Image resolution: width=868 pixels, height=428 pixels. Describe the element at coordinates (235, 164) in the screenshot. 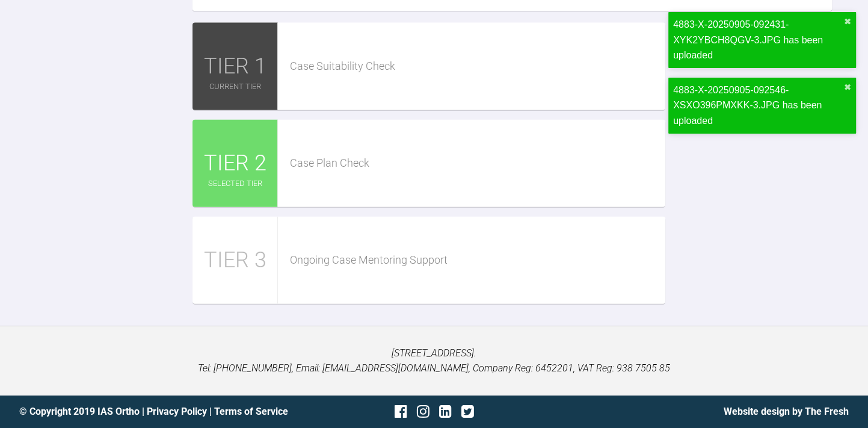

I see `span: TIER 2` at that location.